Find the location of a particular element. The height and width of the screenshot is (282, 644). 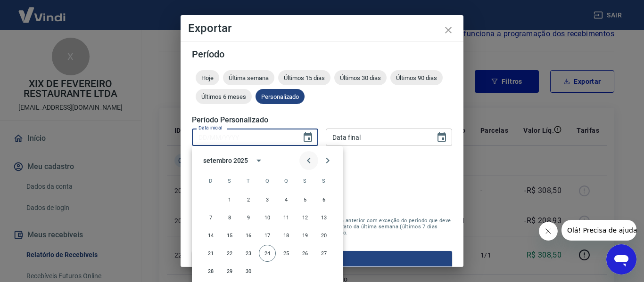

button: 26 is located at coordinates (305, 253).